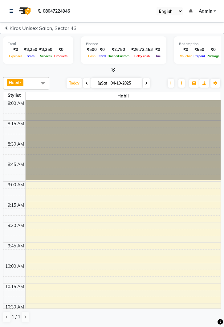 The image size is (224, 327). I want to click on img: logo, so click(24, 11).